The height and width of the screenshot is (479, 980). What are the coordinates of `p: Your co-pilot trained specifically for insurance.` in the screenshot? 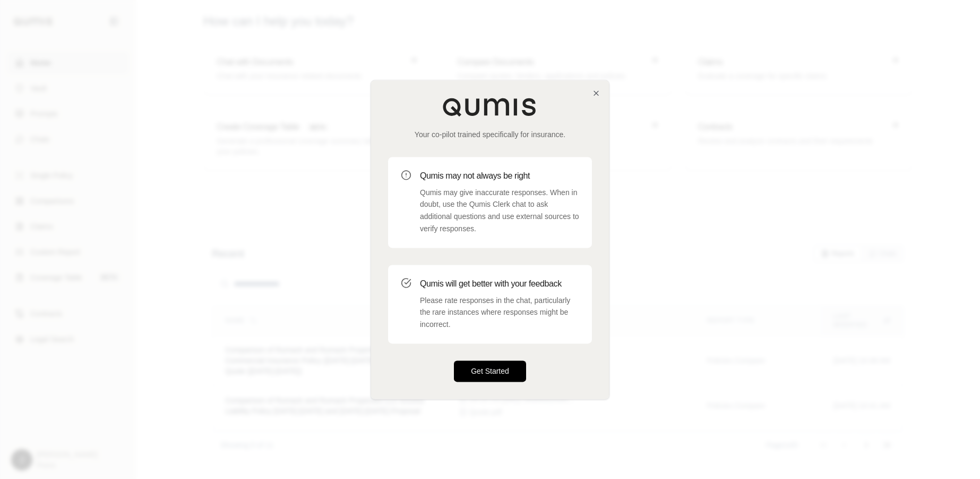 It's located at (490, 135).